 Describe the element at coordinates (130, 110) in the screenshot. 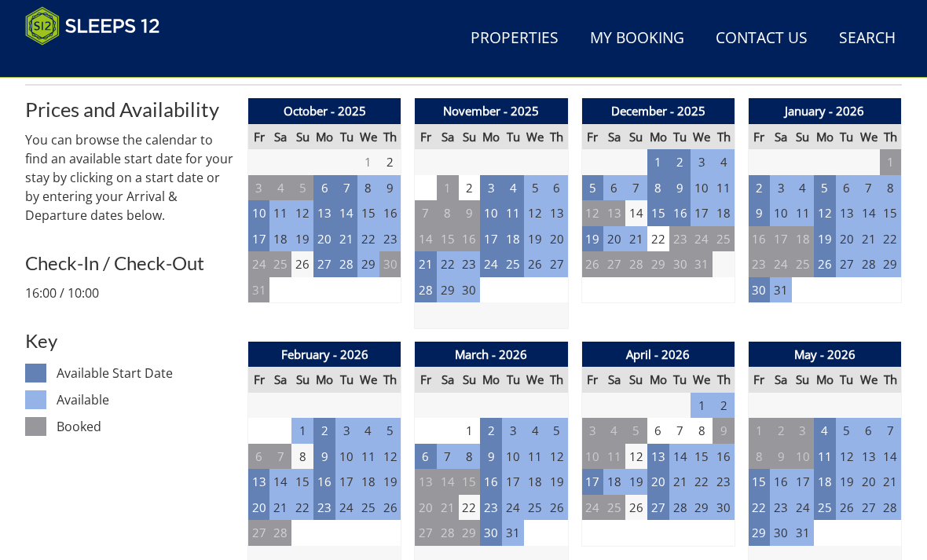

I see `a: Prices and Availability` at that location.